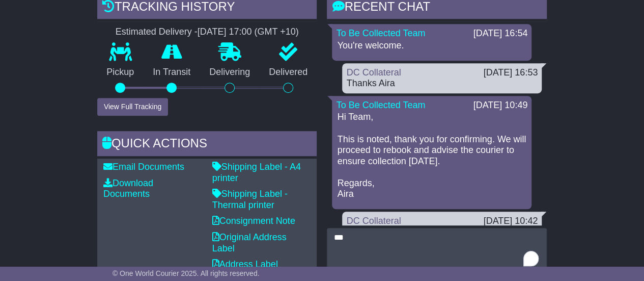 The width and height of the screenshot is (644, 281). I want to click on div: Thanks Aira, so click(442, 84).